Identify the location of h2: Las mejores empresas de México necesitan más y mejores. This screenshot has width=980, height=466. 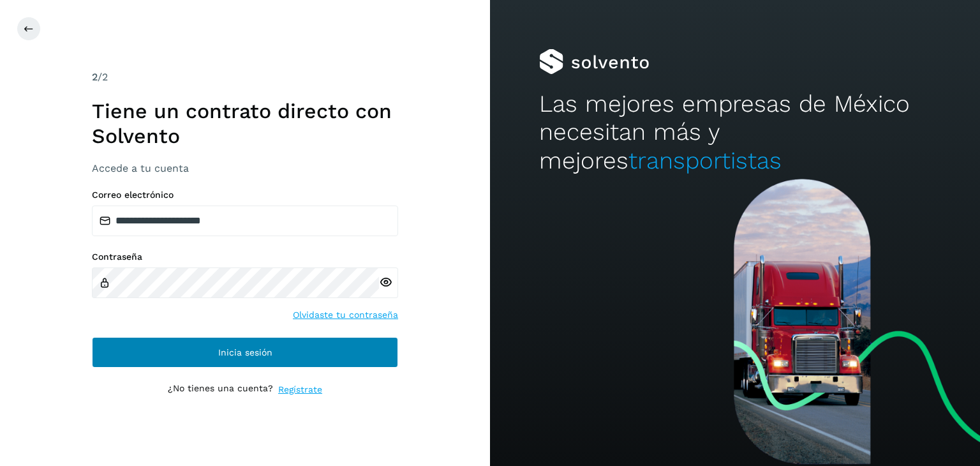
(735, 133).